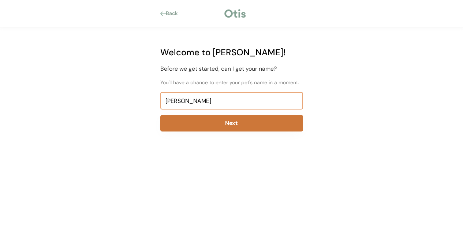 The width and height of the screenshot is (463, 252). What do you see at coordinates (232, 82) in the screenshot?
I see `div: You'll have a chance to enter your pet's name in a moment.` at bounding box center [232, 82].